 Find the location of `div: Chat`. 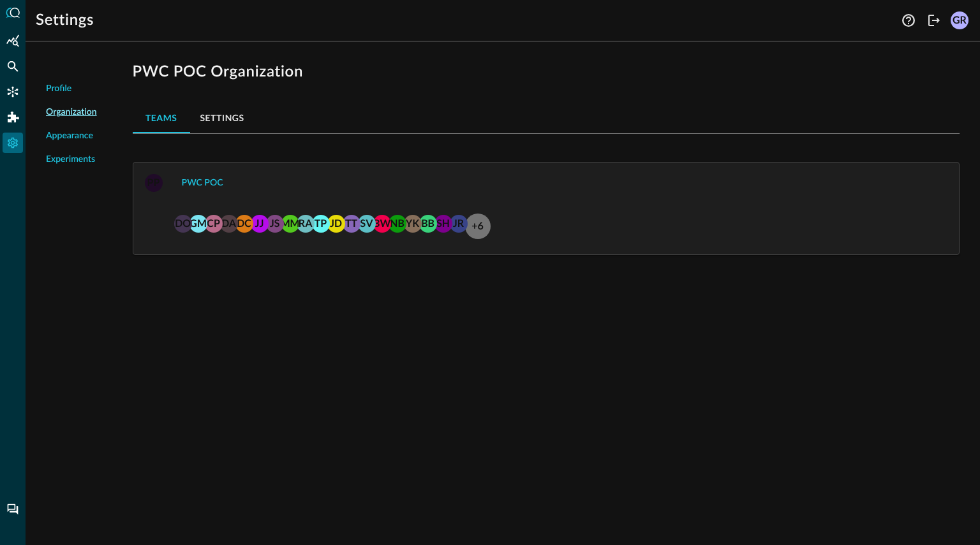

div: Chat is located at coordinates (13, 510).